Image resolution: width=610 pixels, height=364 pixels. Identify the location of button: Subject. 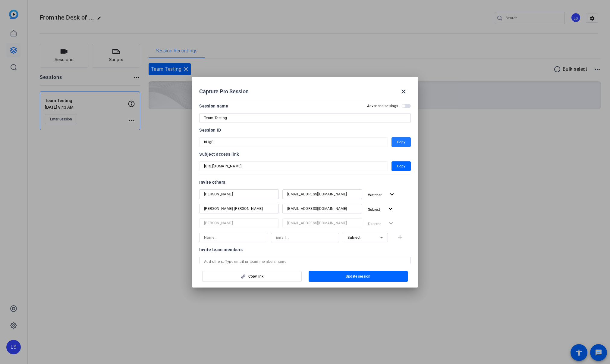
(381, 209).